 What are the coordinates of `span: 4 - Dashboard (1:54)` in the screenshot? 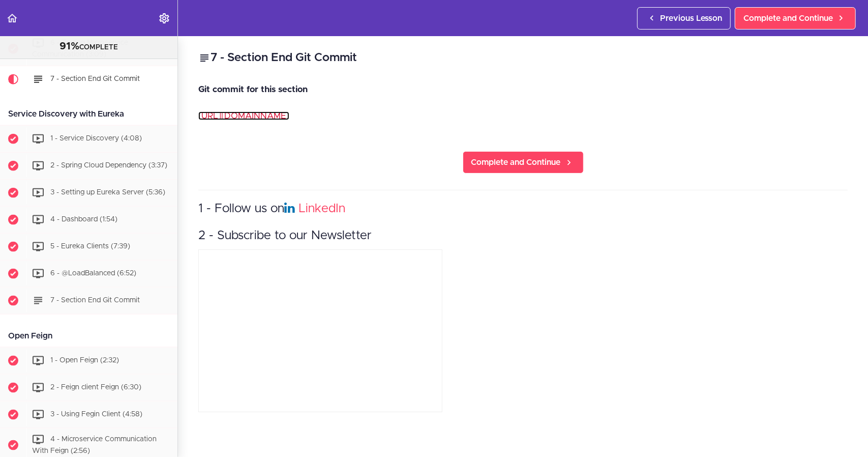 It's located at (84, 219).